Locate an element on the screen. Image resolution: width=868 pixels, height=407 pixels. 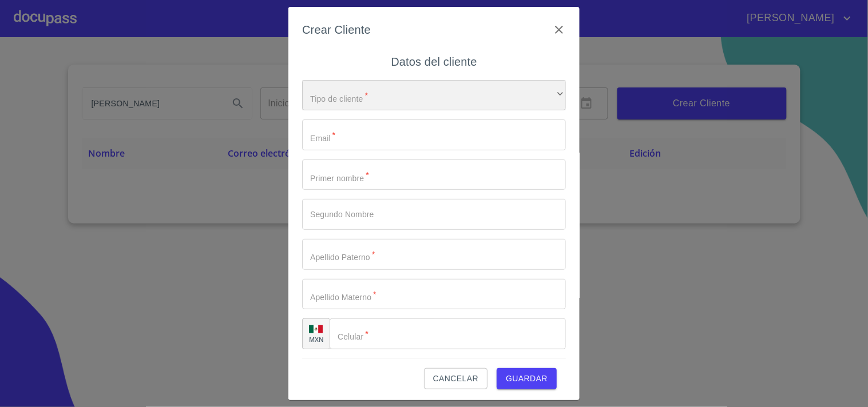
span: Guardar is located at coordinates (527, 378).